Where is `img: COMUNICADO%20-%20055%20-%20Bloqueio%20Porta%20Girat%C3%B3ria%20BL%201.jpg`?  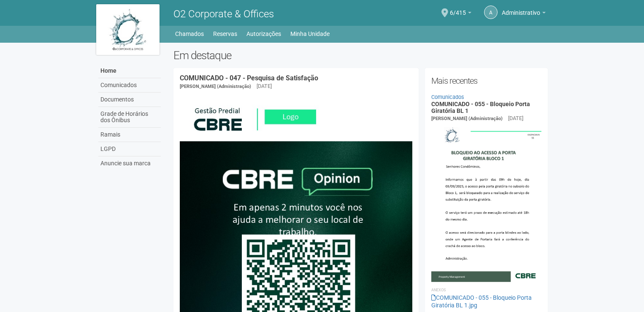
img: COMUNICADO%20-%20055%20-%20Bloqueio%20Porta%20Girat%C3%B3ria%20BL%201.jpg is located at coordinates (486, 202).